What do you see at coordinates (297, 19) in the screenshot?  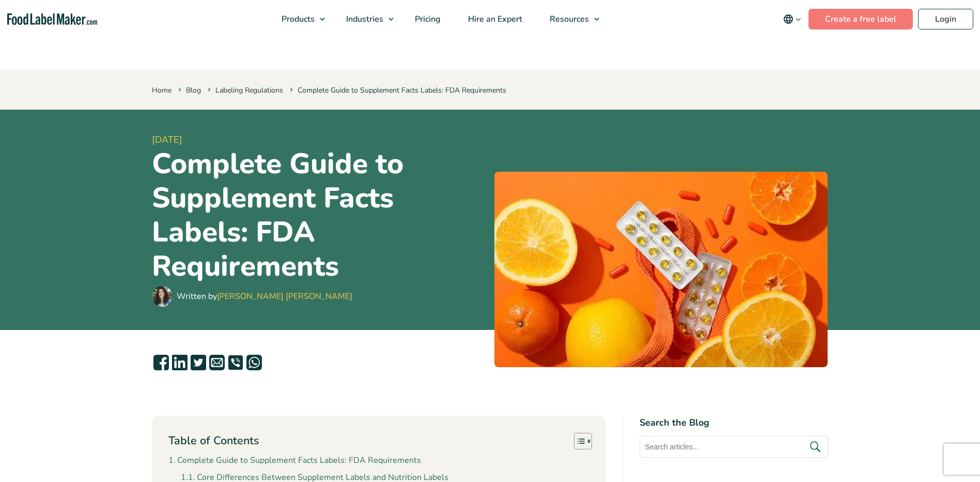 I see `span: Products` at bounding box center [297, 19].